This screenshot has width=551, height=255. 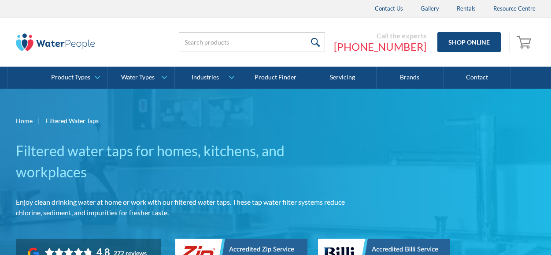 I want to click on a: Servicing, so click(x=343, y=78).